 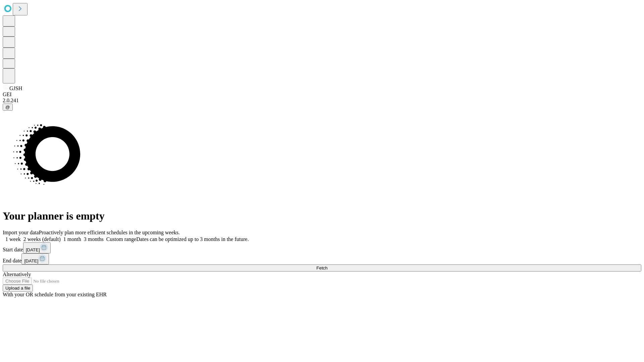 I want to click on span: 3 months, so click(x=94, y=239).